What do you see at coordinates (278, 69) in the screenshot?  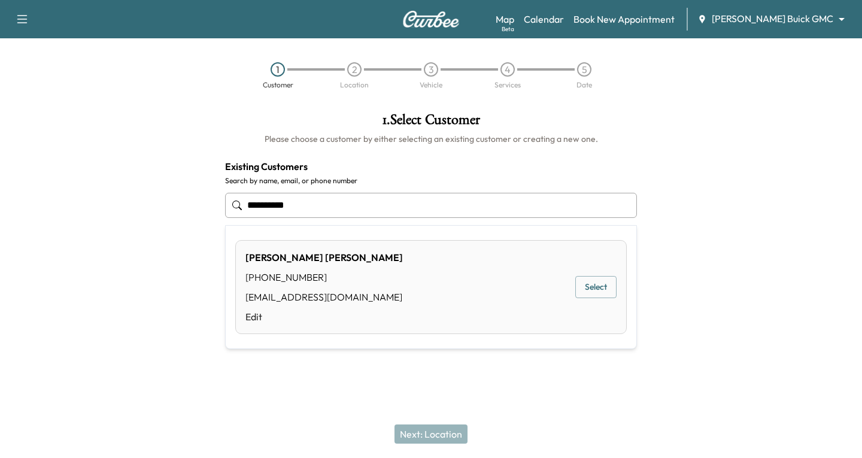 I see `div: 1` at bounding box center [278, 69].